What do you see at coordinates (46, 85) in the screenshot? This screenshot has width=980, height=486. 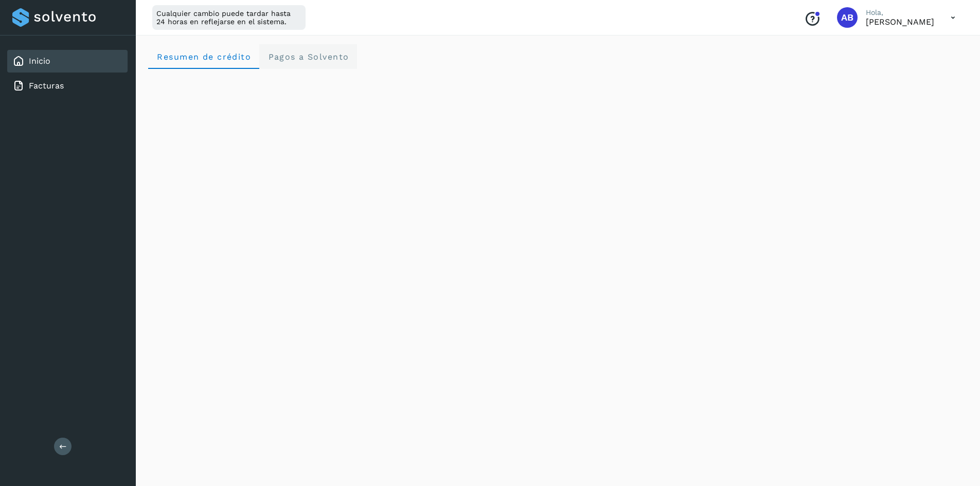 I see `a: Facturas` at bounding box center [46, 85].